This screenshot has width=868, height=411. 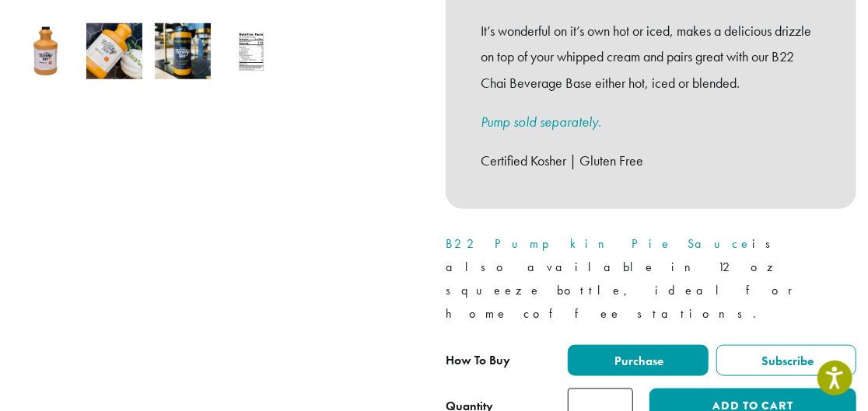 I want to click on span: Purchase, so click(x=638, y=361).